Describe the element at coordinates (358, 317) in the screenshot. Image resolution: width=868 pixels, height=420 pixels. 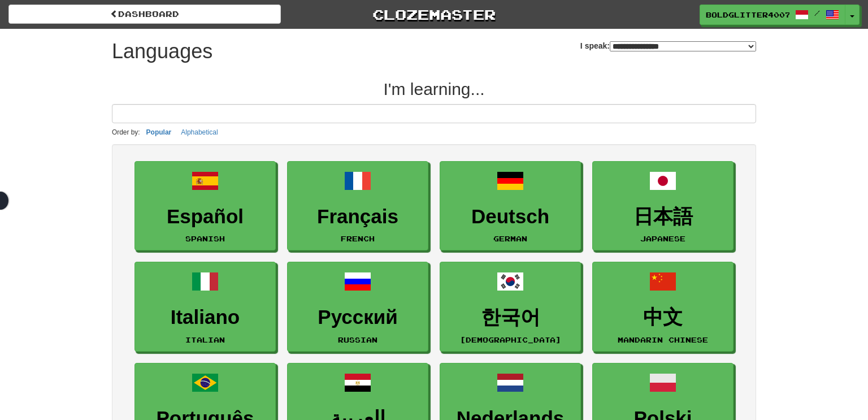
I see `h3: Русский` at that location.